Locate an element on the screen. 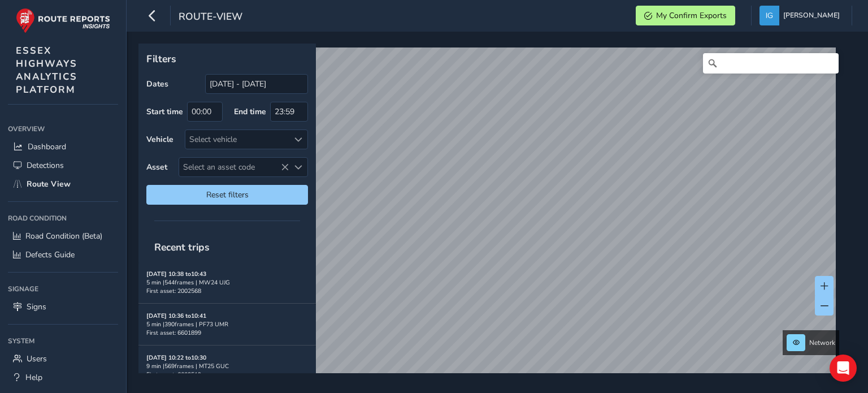 This screenshot has height=393, width=868. a: Dashboard is located at coordinates (63, 146).